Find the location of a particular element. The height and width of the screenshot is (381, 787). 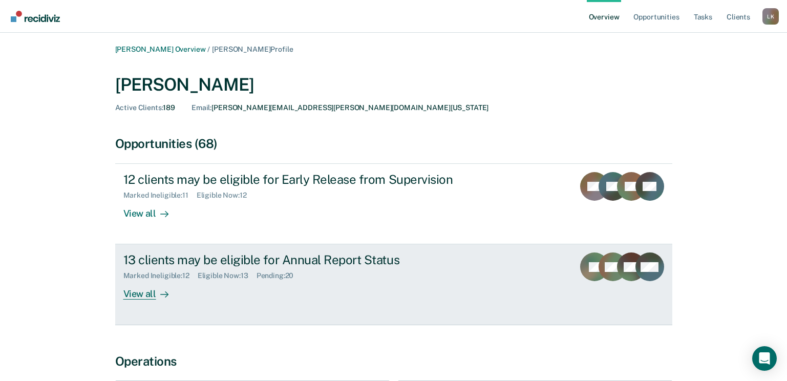

div: Eligible Now : 13 is located at coordinates (227, 276).